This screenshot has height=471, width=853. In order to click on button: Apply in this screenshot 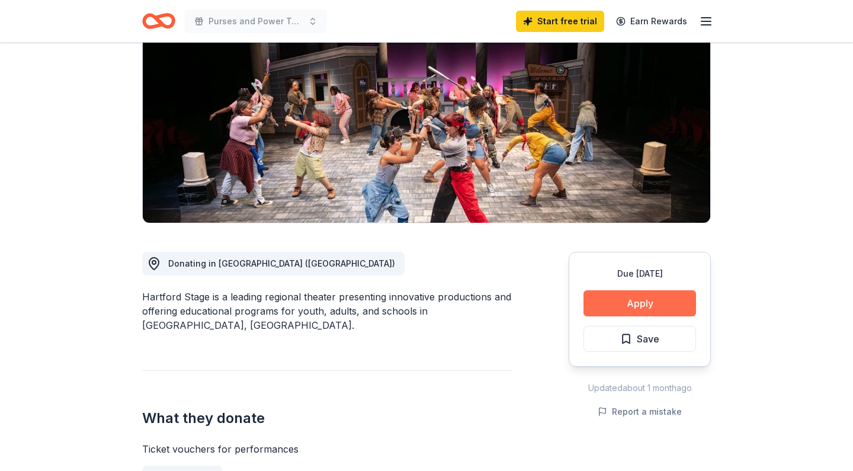, I will do `click(640, 303)`.